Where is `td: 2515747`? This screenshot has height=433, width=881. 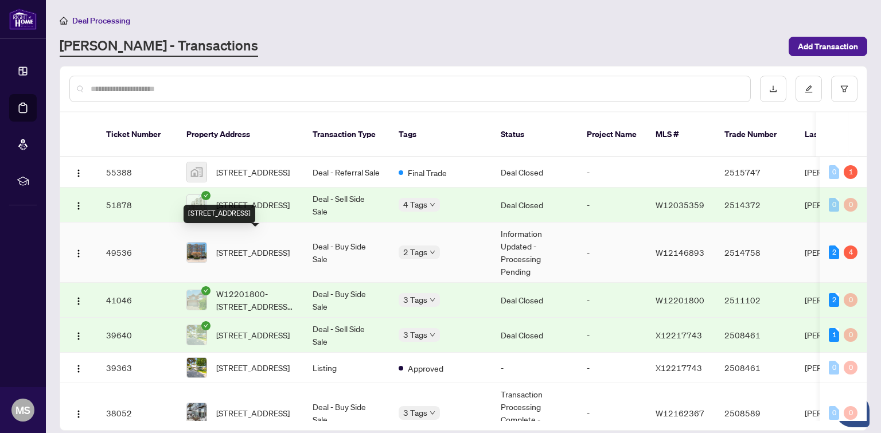
td: 2515747 is located at coordinates (755, 172).